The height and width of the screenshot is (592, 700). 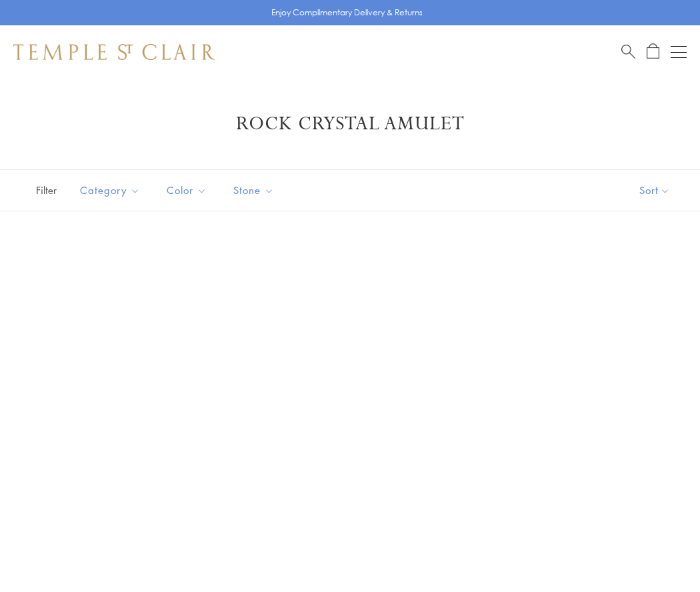 I want to click on button: Show sort by, so click(x=655, y=190).